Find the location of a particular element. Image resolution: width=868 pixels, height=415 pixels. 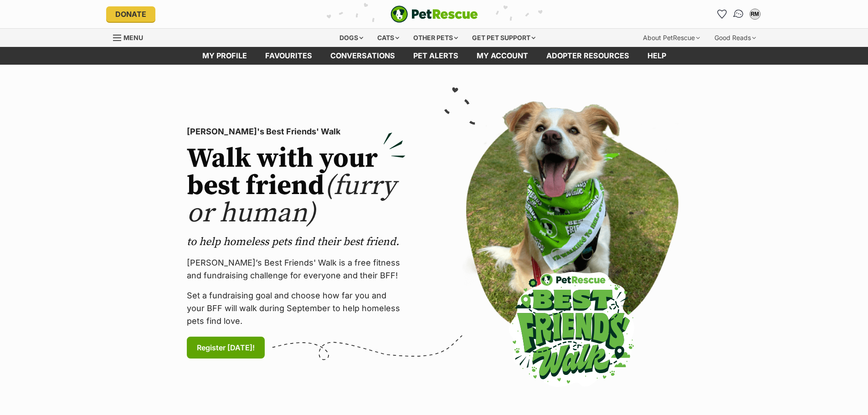

div: Dogs is located at coordinates (351, 38).